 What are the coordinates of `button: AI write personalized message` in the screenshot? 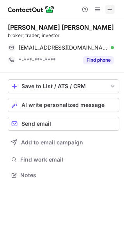 It's located at (64, 105).